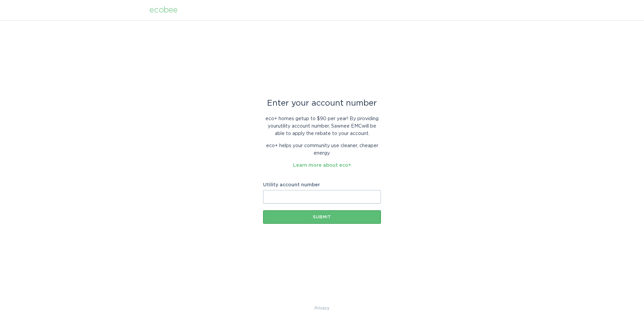  What do you see at coordinates (322, 103) in the screenshot?
I see `div: Enter your account number` at bounding box center [322, 103].